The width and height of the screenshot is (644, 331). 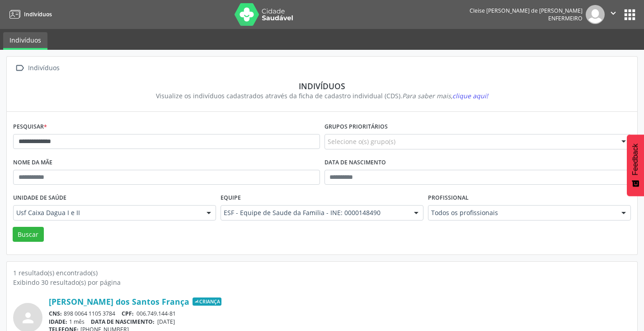 What do you see at coordinates (106, 213) in the screenshot?
I see `span: Usf Caixa Dagua I e II` at bounding box center [106, 213].